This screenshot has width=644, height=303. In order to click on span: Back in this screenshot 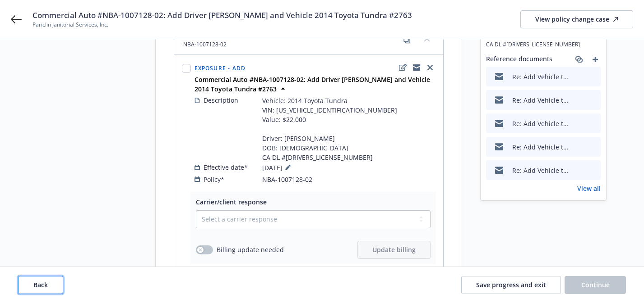, I will do `click(41, 284)`.